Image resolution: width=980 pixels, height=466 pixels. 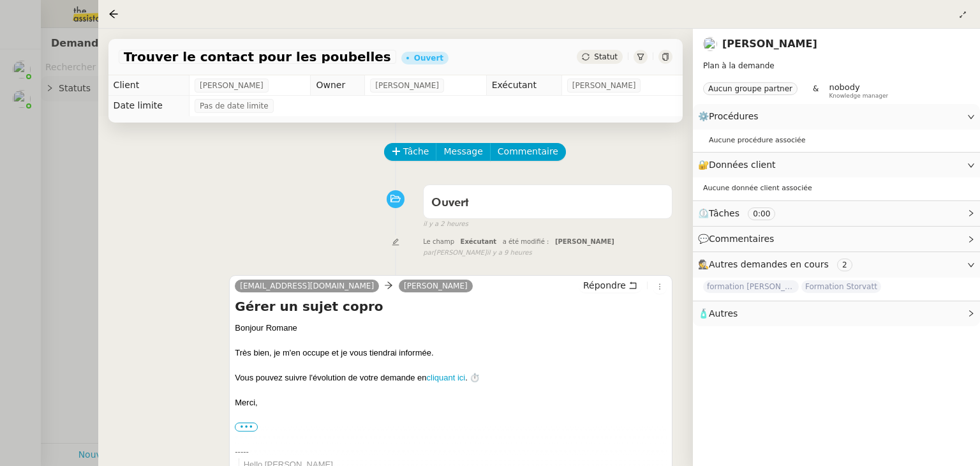 What do you see at coordinates (610, 285) in the screenshot?
I see `button: Répondre` at bounding box center [610, 285].